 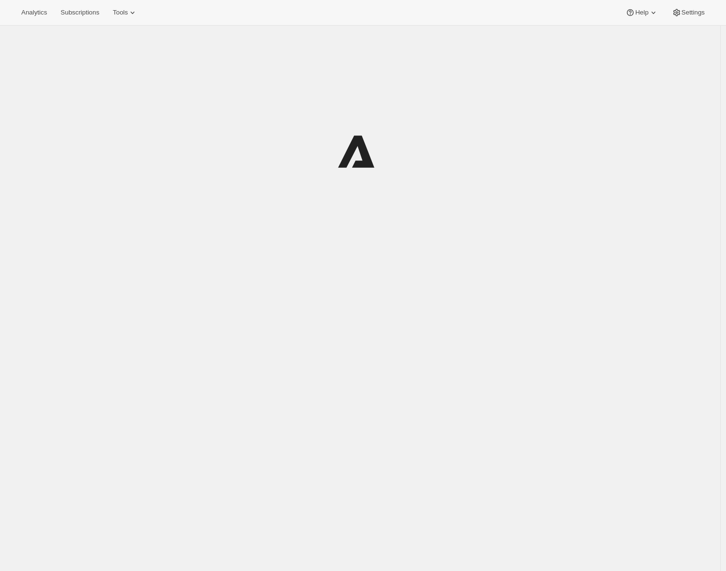 What do you see at coordinates (642, 13) in the screenshot?
I see `span: Help` at bounding box center [642, 13].